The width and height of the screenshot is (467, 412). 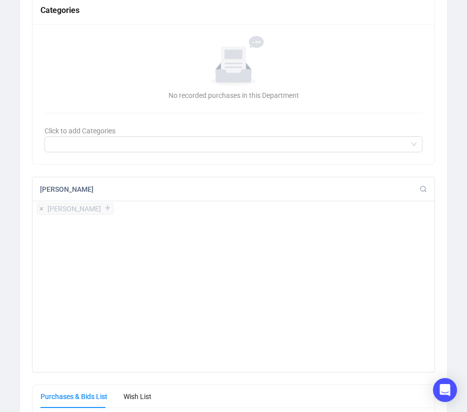 I want to click on div: Open Intercom Messenger, so click(x=445, y=390).